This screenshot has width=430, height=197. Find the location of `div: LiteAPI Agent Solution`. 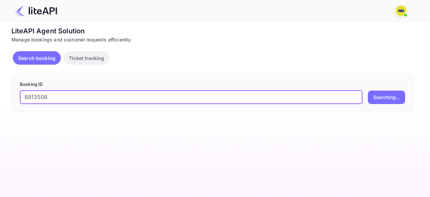

div: LiteAPI Agent Solution is located at coordinates (213, 31).